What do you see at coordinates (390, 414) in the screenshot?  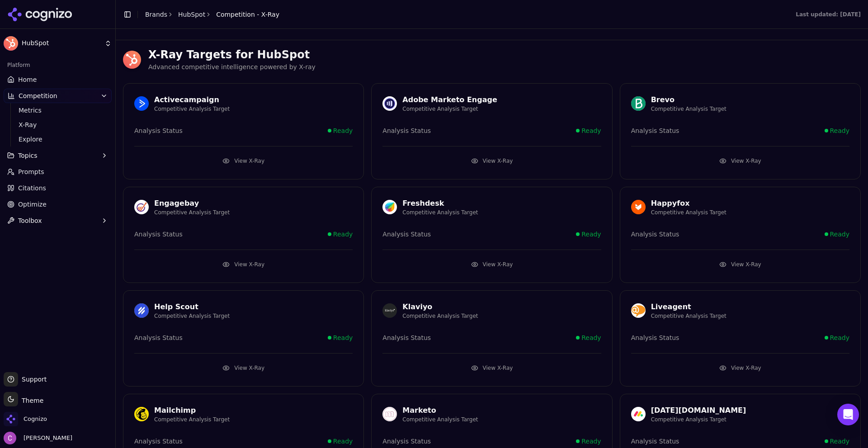 I see `a: marketo` at bounding box center [390, 414].